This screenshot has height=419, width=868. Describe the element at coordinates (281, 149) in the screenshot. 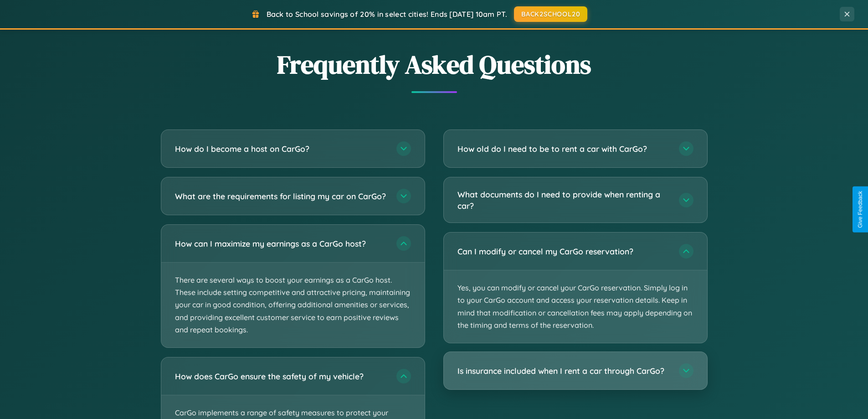

I see `h3: How do I become a host on CarGo?` at that location.